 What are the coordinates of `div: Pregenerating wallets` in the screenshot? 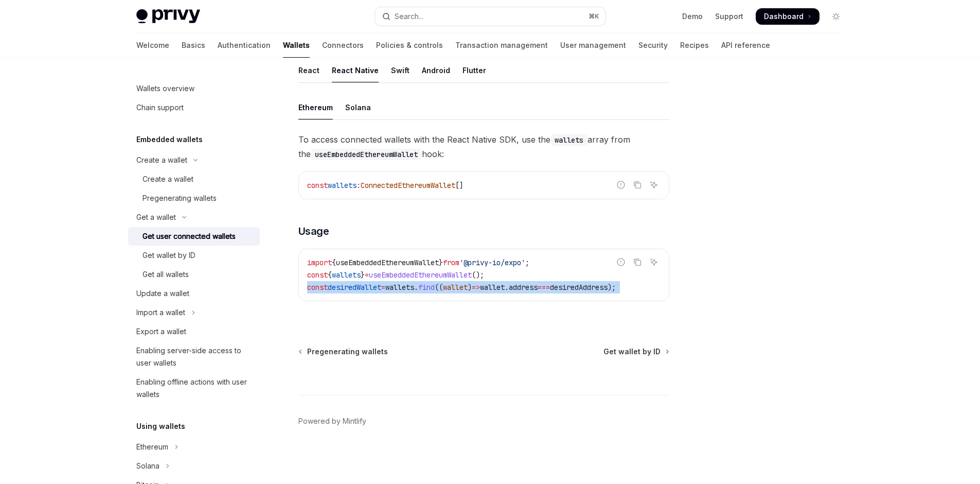 It's located at (180, 199).